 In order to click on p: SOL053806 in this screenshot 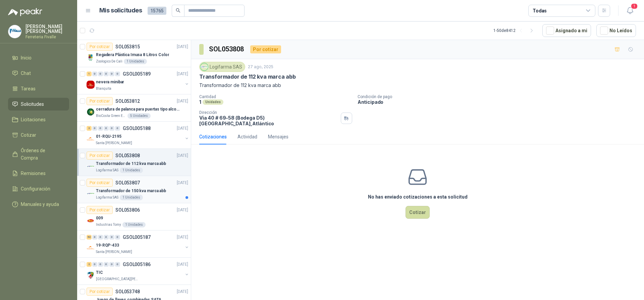, I will do `click(128, 210)`.